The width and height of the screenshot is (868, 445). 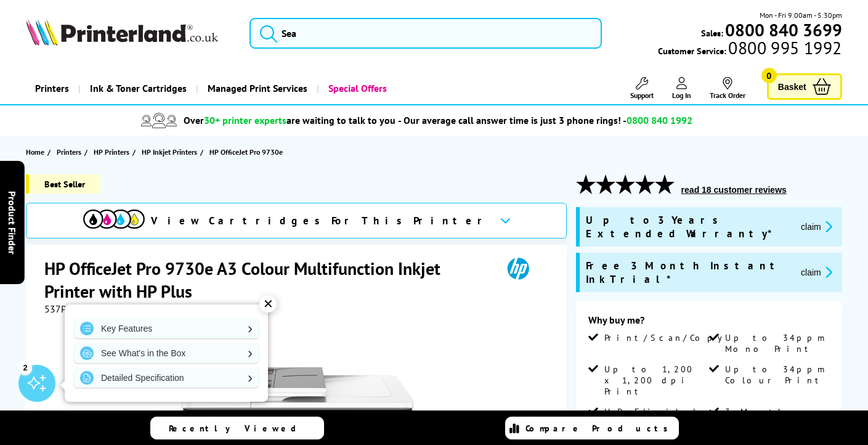 What do you see at coordinates (267, 280) in the screenshot?
I see `h1: HP OfficeJet Pro 9730e A3 Colour Multifunction Inkjet Printer with HP Plus` at bounding box center [267, 280].